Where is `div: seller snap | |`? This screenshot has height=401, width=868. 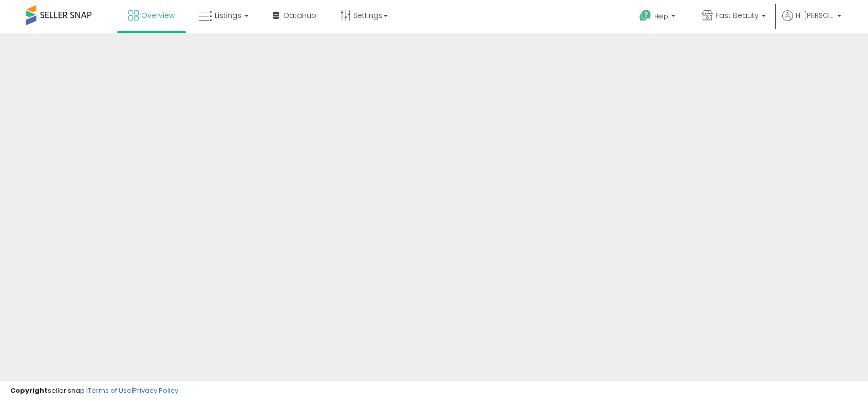 div: seller snap | | is located at coordinates (94, 391).